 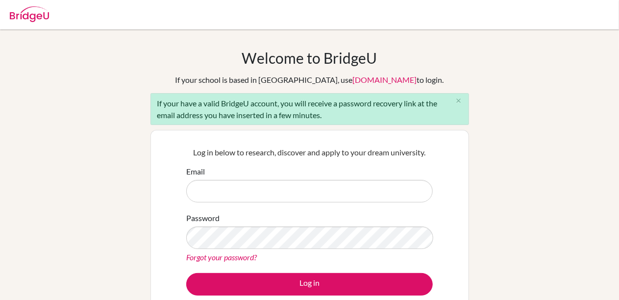 What do you see at coordinates (459, 101) in the screenshot?
I see `button: Close` at bounding box center [459, 101].